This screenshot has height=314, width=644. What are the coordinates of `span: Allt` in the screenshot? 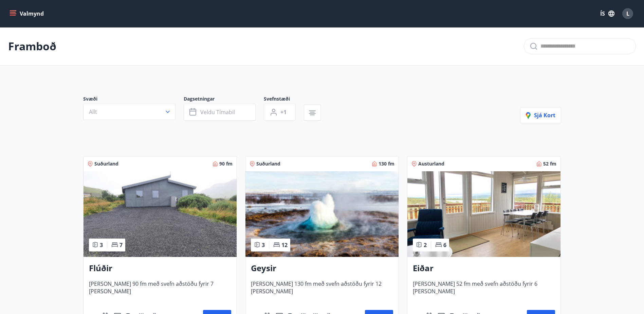 It's located at (93, 112).